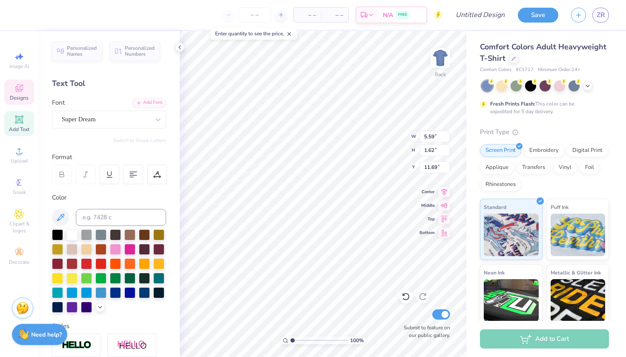 Image resolution: width=626 pixels, height=357 pixels. I want to click on div: Foil, so click(589, 168).